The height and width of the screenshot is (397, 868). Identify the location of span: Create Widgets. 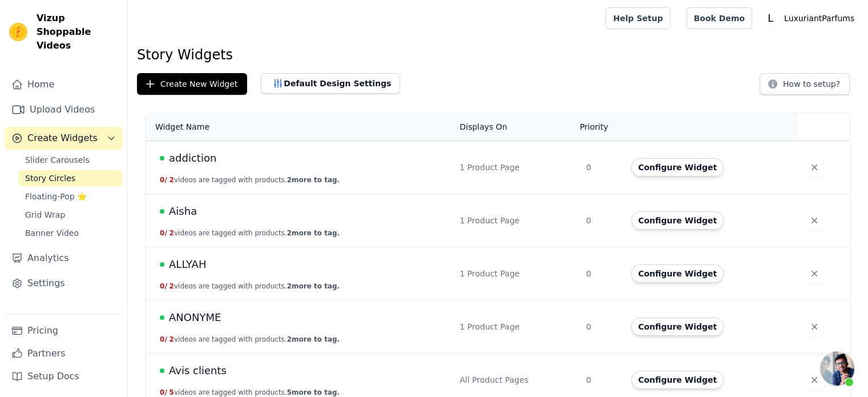
(62, 138).